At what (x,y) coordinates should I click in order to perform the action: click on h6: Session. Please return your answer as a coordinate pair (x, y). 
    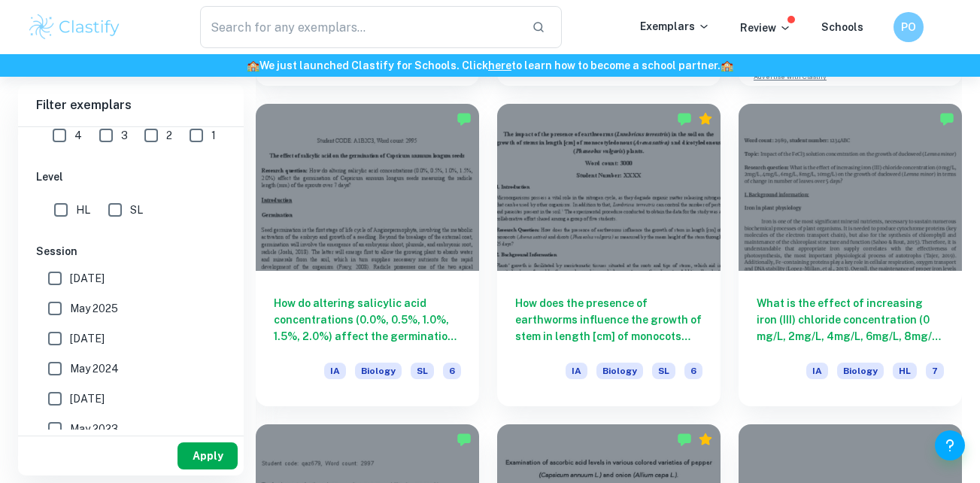
    Looking at the image, I should click on (131, 251).